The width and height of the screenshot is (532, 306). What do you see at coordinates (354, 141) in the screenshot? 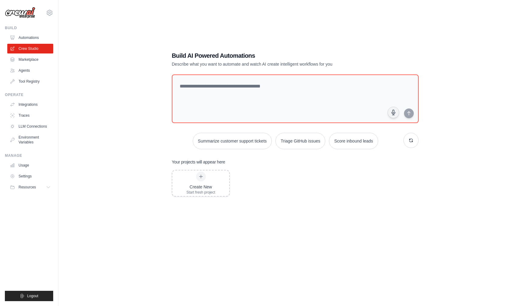
I see `button: Score inbound leads` at bounding box center [354, 141].